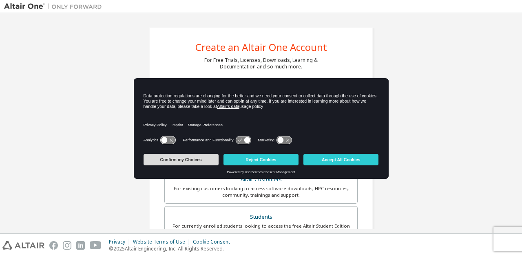 Image resolution: width=522 pixels, height=257 pixels. Describe the element at coordinates (53, 245) in the screenshot. I see `img: facebook.svg` at that location.